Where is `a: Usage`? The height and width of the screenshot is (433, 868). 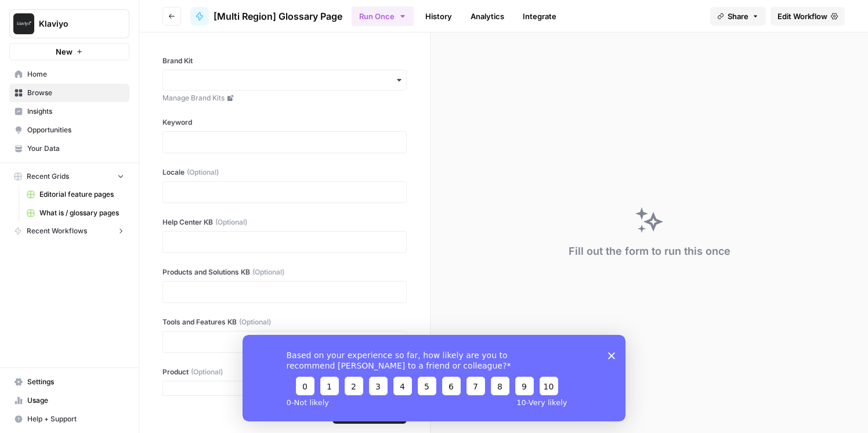 a: Usage is located at coordinates (69, 401).